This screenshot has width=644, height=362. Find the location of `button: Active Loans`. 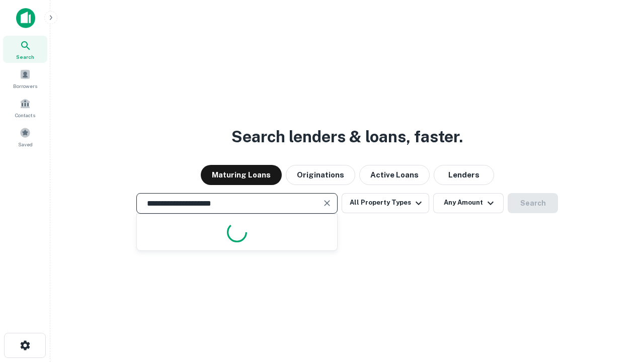

button: Active Loans is located at coordinates (394, 175).